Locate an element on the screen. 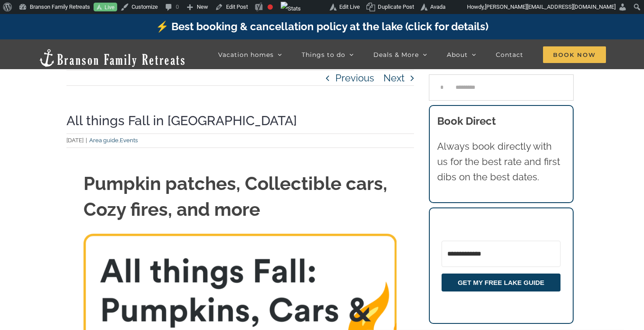 This screenshot has height=330, width=644. span: Deals & More is located at coordinates (396, 55).